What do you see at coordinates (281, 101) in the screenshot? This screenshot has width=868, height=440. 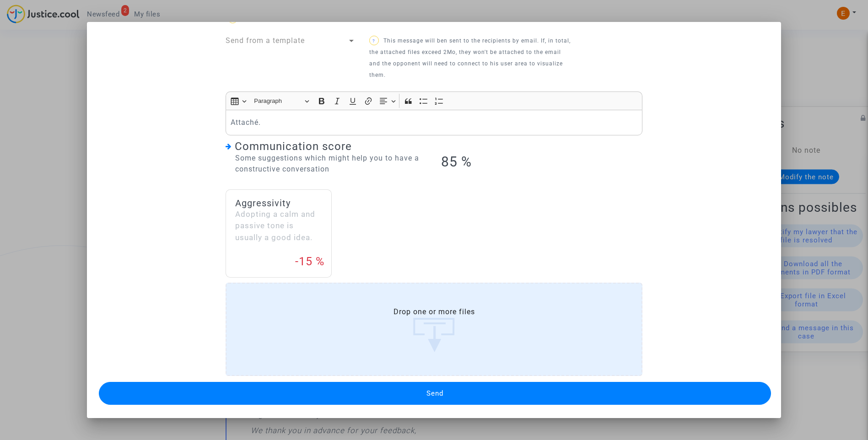 I see `button: Paragraph` at bounding box center [281, 101].